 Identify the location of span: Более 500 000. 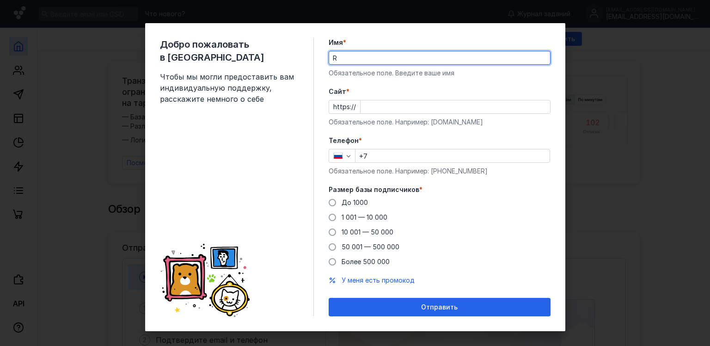
(366, 261).